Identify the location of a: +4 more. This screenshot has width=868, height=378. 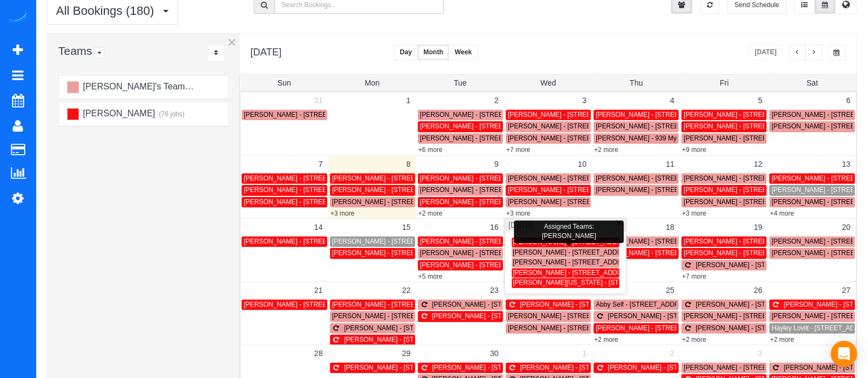
(782, 214).